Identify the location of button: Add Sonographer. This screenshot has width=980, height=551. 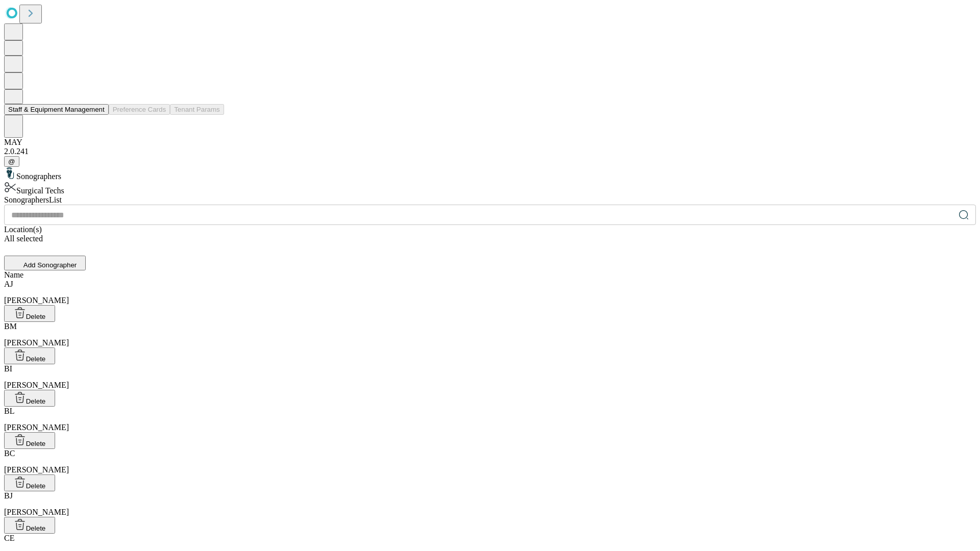
(45, 262).